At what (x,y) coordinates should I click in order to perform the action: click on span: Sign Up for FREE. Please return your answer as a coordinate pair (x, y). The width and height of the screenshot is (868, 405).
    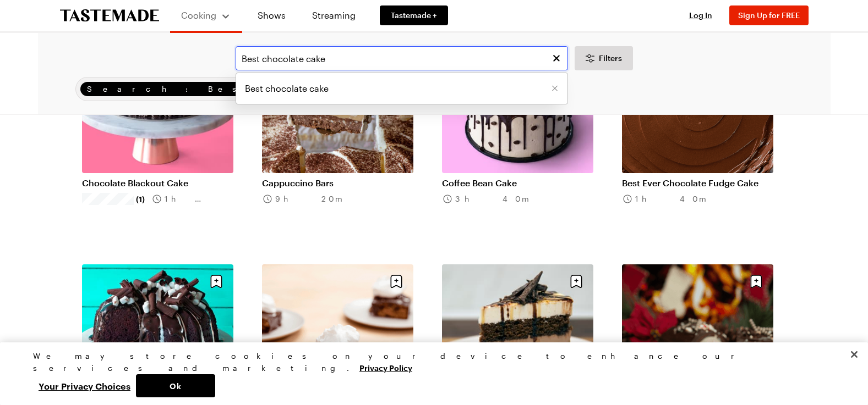
    Looking at the image, I should click on (769, 15).